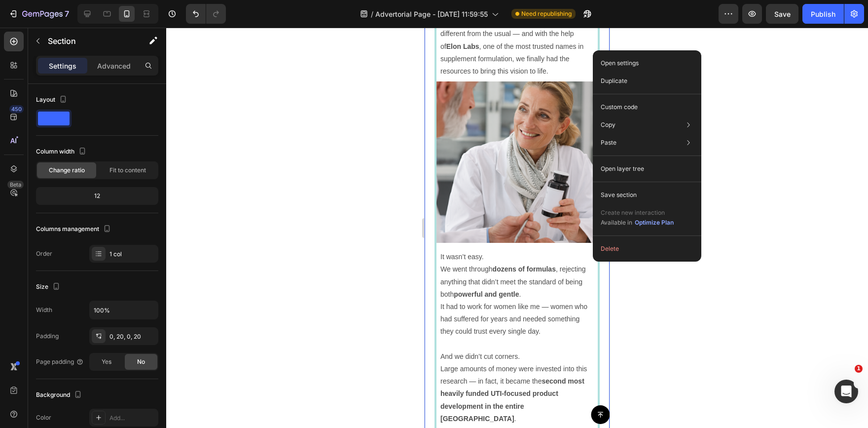 The height and width of the screenshot is (428, 868). What do you see at coordinates (637, 213) in the screenshot?
I see `p: Create new interaction` at bounding box center [637, 213].